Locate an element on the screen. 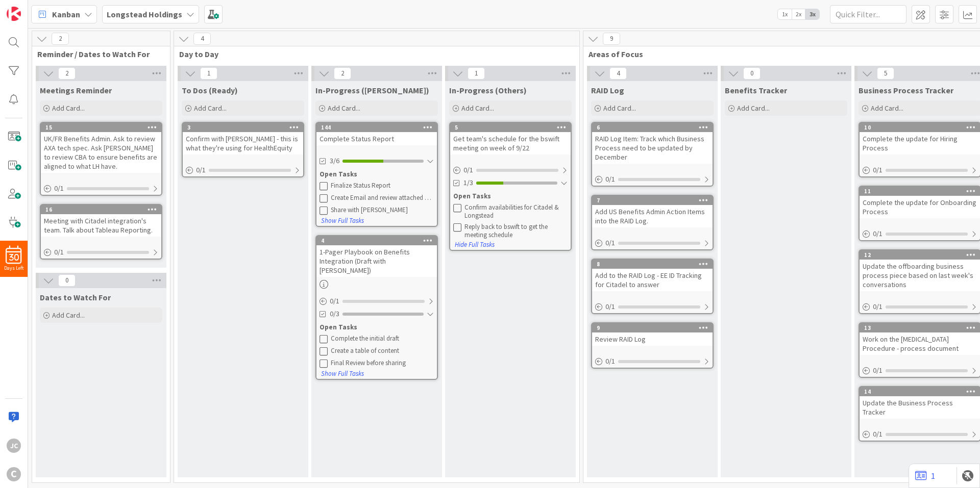  a: 5Get team's schedule for the bswift meeting on week of 9/220/11/3Open TasksConfirm availabilities... is located at coordinates (510, 186).